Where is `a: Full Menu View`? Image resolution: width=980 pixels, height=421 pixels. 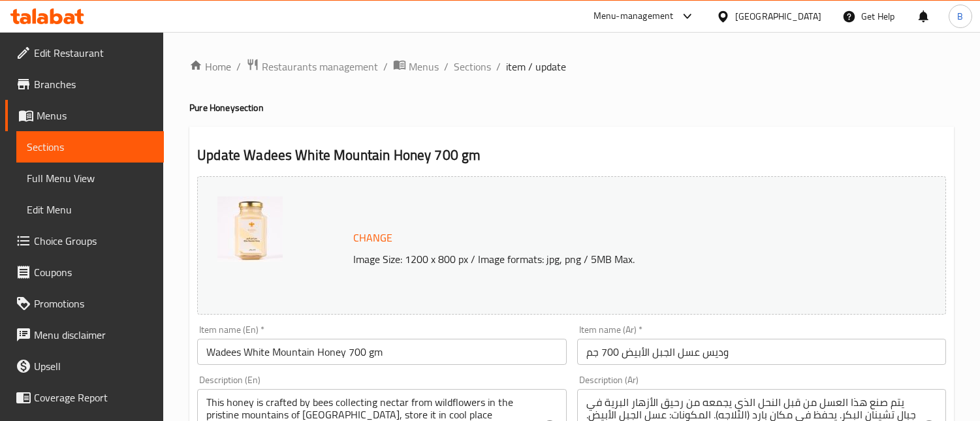
a: Full Menu View is located at coordinates (90, 178).